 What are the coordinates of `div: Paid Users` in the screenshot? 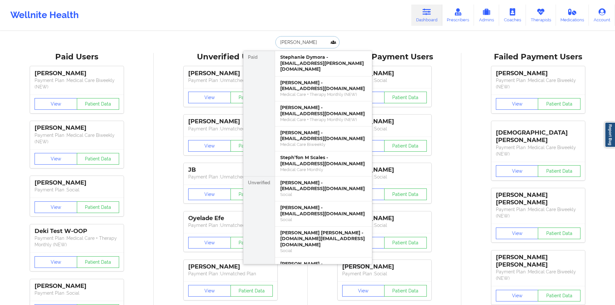 It's located at (77, 57).